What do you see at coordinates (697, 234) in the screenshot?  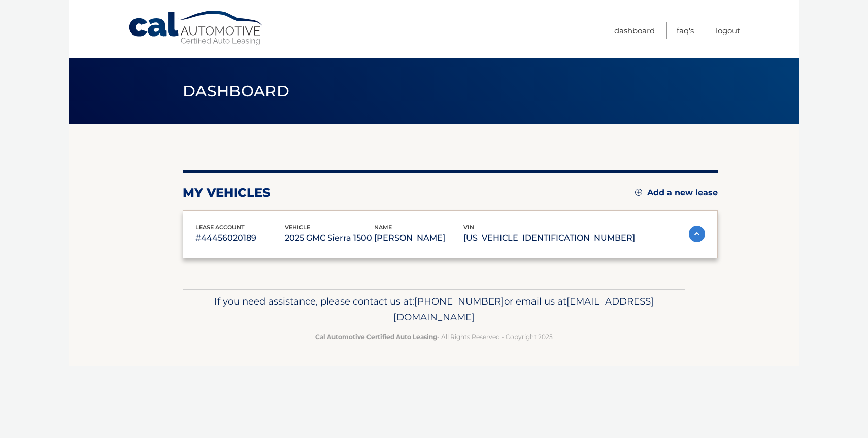 I see `img: accordion-active.svg` at bounding box center [697, 234].